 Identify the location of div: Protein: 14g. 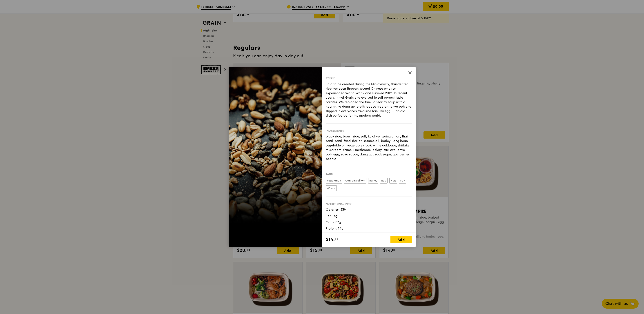
(369, 229).